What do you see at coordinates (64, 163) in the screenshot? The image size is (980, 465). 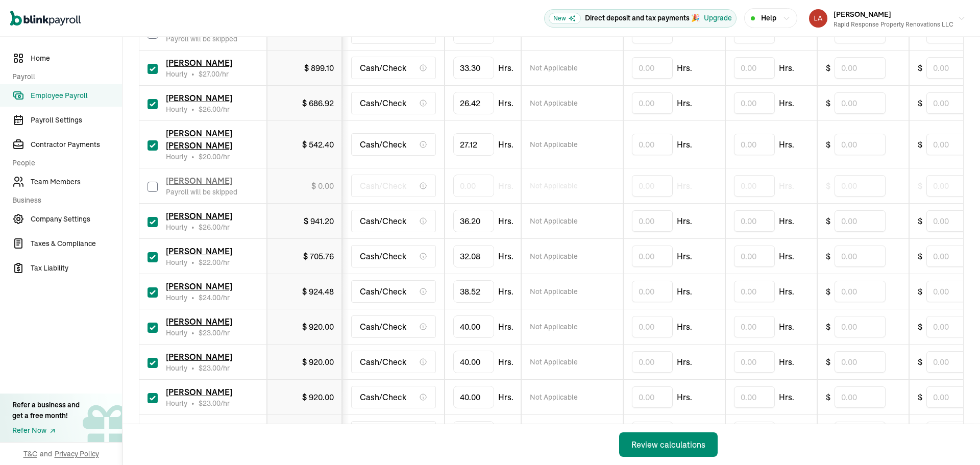 I see `span: People` at bounding box center [64, 163].